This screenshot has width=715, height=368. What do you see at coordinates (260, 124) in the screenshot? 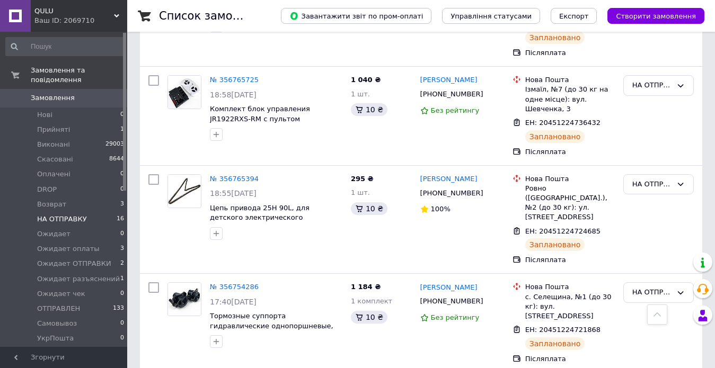
I see `a: Комплект блок управления JR1922RXS-RM с пультом управления, для детского электромобиля Bambi` at bounding box center [260, 124].